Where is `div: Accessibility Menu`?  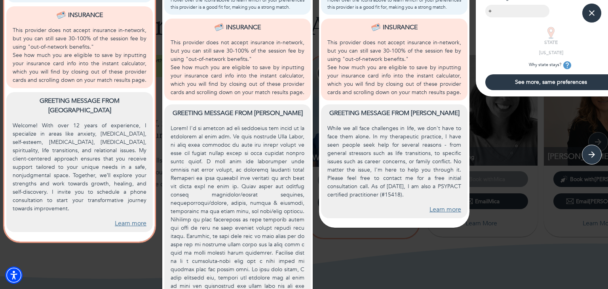 div: Accessibility Menu is located at coordinates (14, 275).